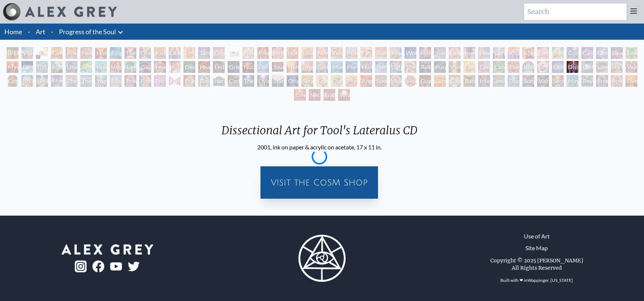 This screenshot has width=644, height=301. What do you see at coordinates (131, 81) in the screenshot?
I see `div: Power to the Peaceful` at bounding box center [131, 81].